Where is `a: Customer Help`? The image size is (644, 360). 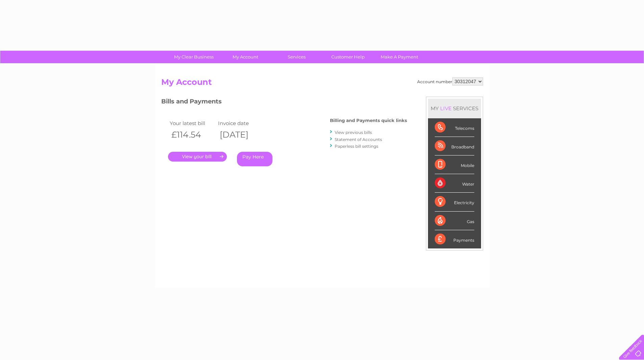 a: Customer Help is located at coordinates (348, 57).